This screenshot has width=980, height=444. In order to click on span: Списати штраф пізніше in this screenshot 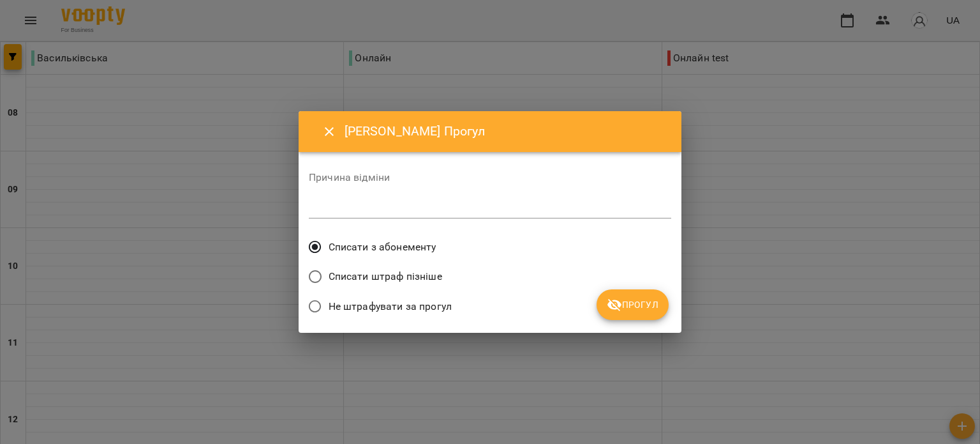, I will do `click(386, 277)`.